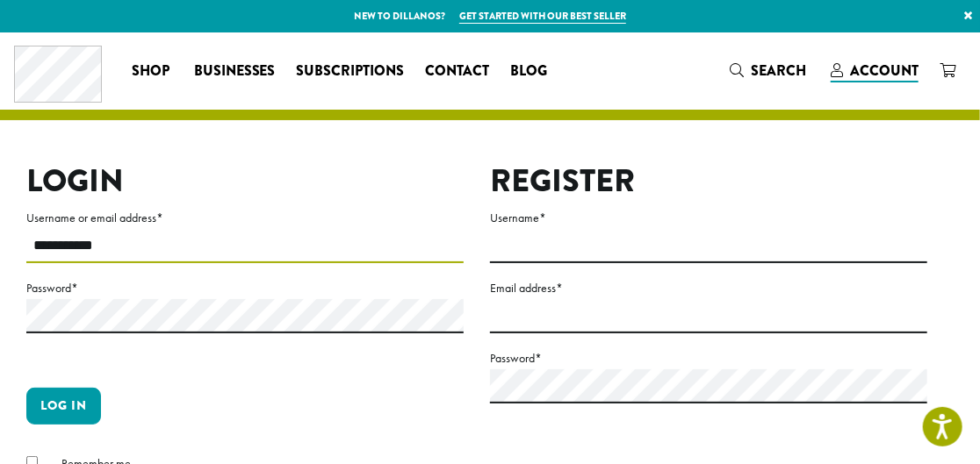 The height and width of the screenshot is (464, 980). What do you see at coordinates (245, 181) in the screenshot?
I see `h2: Login` at bounding box center [245, 181].